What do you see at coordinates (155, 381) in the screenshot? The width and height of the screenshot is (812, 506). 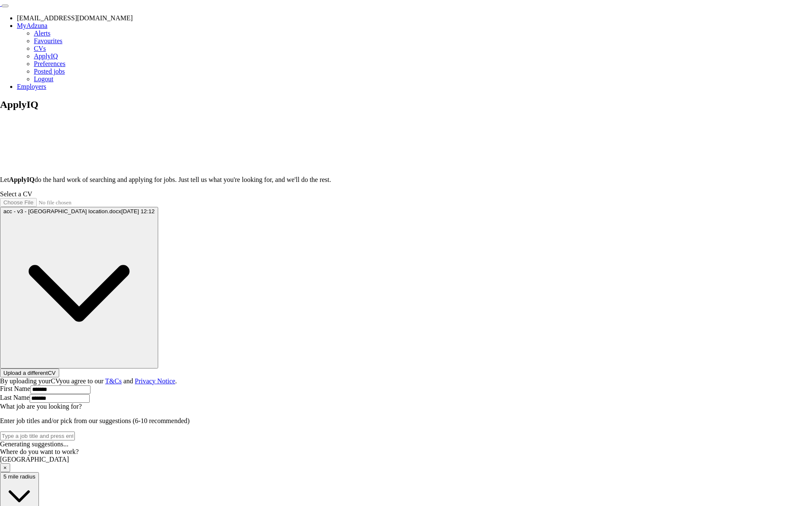 I see `a: Privacy Notice` at bounding box center [155, 381].